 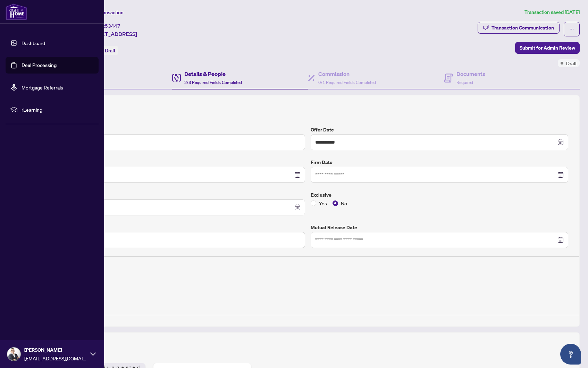 I want to click on label: Closing Date, so click(x=176, y=162).